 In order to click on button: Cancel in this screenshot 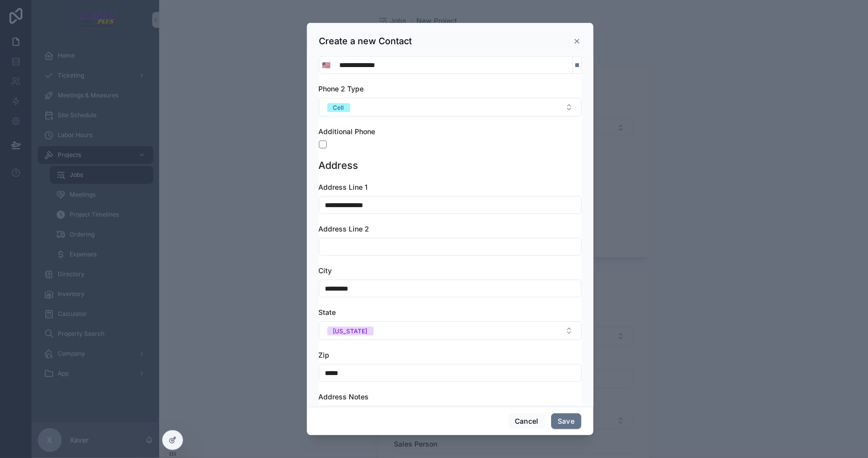, I will do `click(527, 421)`.